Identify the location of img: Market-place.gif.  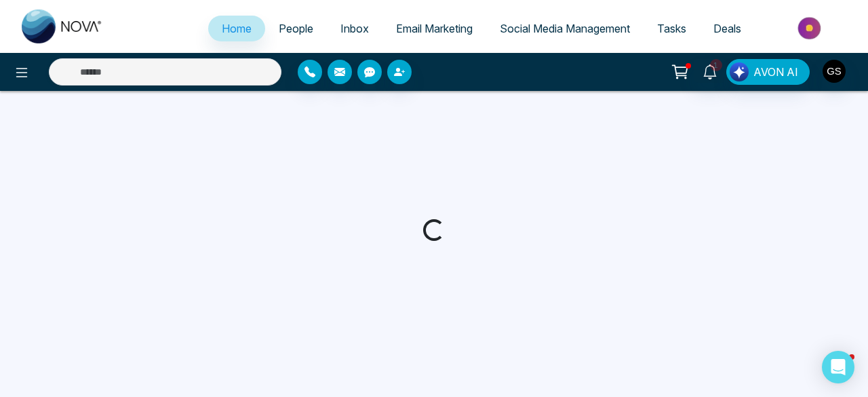
(811, 28).